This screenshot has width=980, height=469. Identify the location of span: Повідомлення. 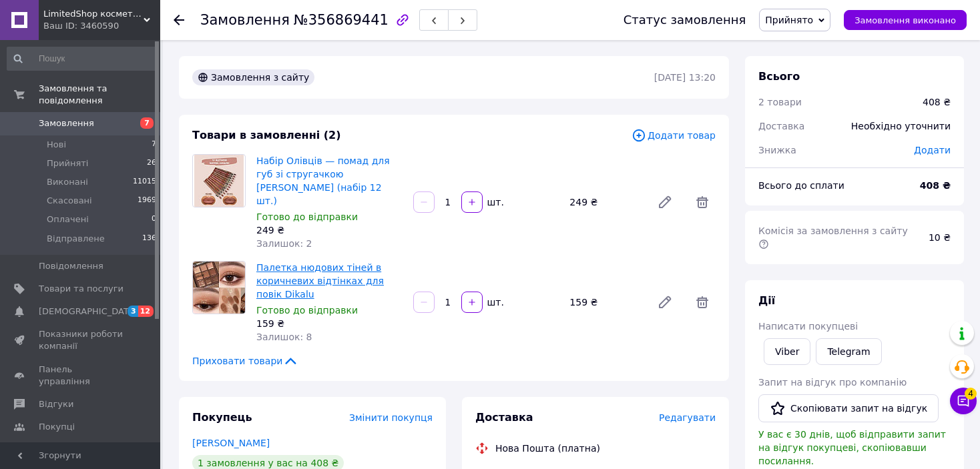
(70, 267).